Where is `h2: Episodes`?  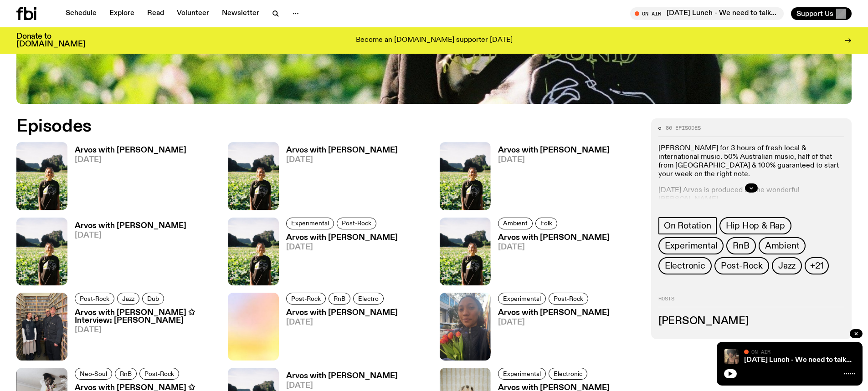
h2: Episodes is located at coordinates (293, 127).